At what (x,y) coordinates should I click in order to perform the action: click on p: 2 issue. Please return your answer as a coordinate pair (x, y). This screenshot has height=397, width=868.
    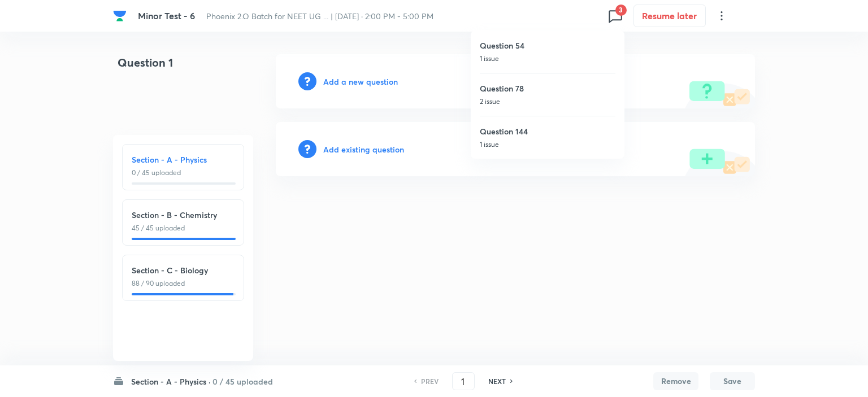
    Looking at the image, I should click on (547, 102).